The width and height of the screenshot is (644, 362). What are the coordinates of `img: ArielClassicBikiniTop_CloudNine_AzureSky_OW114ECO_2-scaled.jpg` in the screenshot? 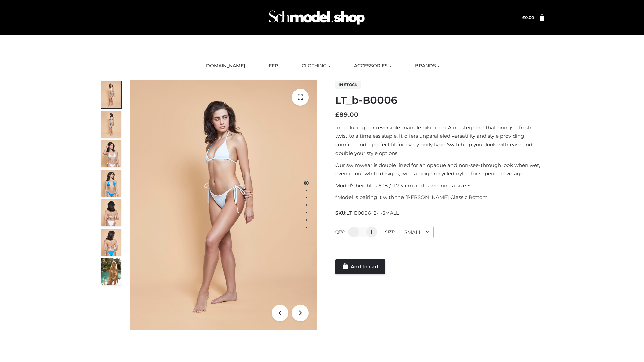 It's located at (111, 124).